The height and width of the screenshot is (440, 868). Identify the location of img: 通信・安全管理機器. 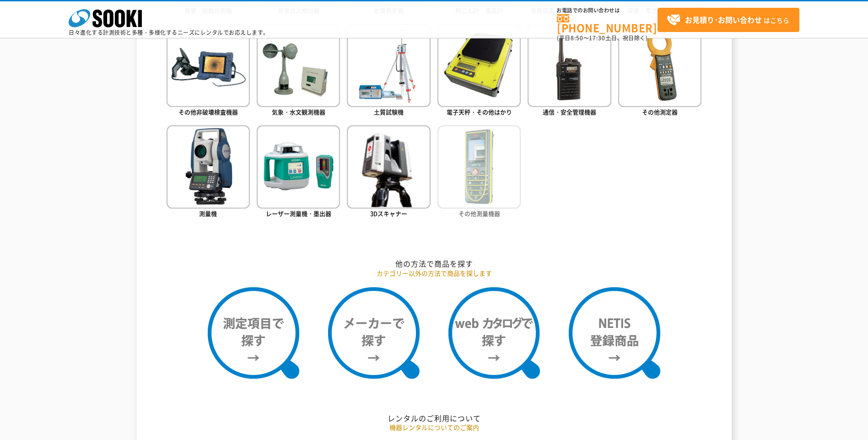
(569, 66).